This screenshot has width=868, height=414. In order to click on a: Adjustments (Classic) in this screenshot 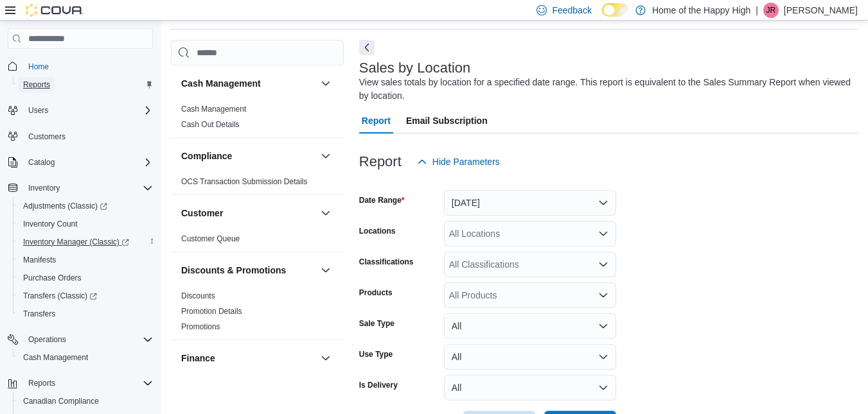, I will do `click(65, 206)`.